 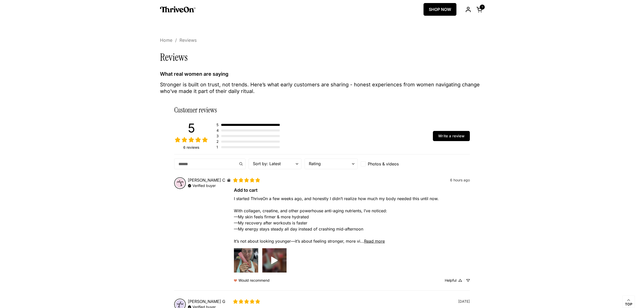 What do you see at coordinates (336, 219) in the screenshot?
I see `span: I started ThriveOn a few weeks ago, and honestly I didn’t realize how much my body needed this un...` at bounding box center [336, 219].